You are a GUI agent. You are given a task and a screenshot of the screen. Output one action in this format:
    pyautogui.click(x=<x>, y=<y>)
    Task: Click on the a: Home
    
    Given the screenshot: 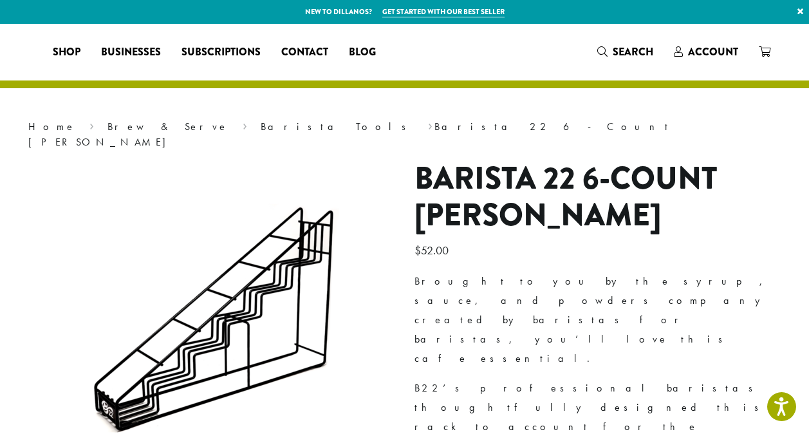 What is the action you would take?
    pyautogui.click(x=52, y=126)
    